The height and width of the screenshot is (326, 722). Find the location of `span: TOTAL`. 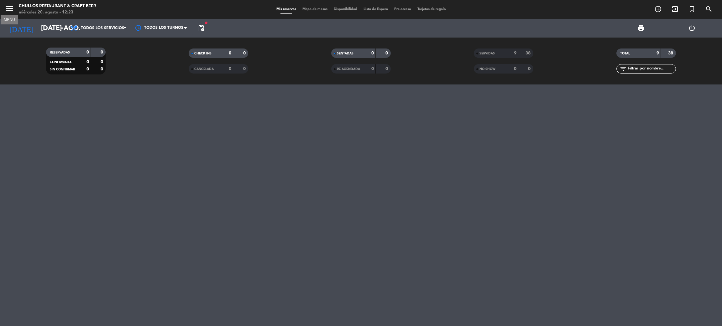

span: TOTAL is located at coordinates (624, 54).